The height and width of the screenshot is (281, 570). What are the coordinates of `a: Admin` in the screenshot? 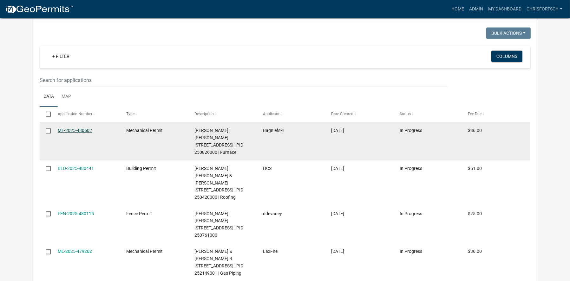 It's located at (476, 9).